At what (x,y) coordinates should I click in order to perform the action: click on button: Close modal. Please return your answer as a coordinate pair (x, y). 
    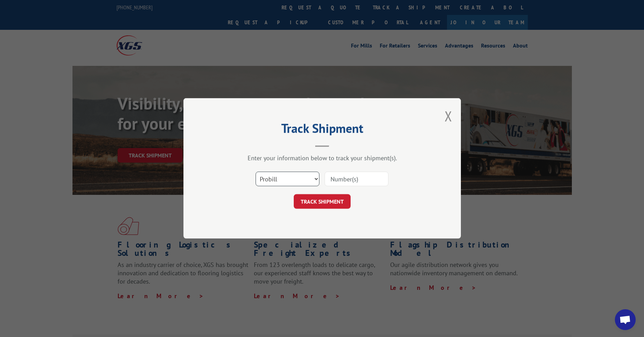
    Looking at the image, I should click on (448, 116).